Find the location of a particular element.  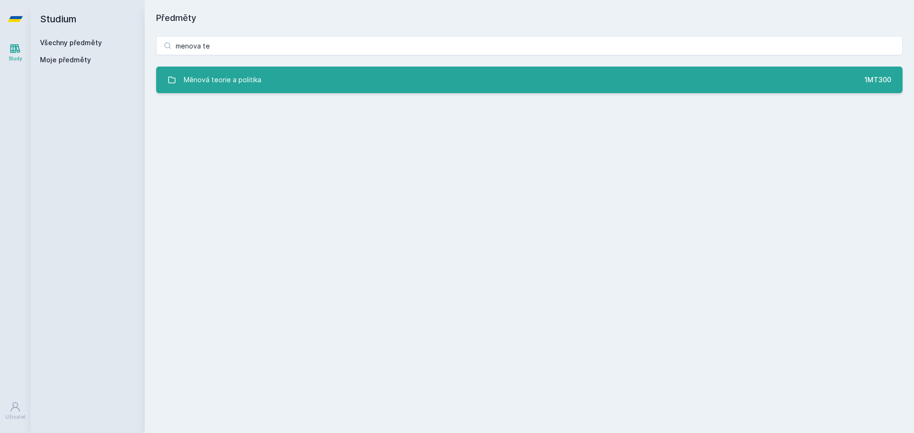

h1: Předměty is located at coordinates (529, 18).